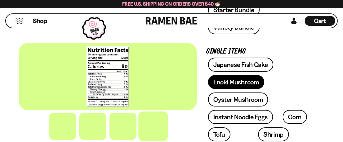  Describe the element at coordinates (40, 21) in the screenshot. I see `a: Shop` at that location.